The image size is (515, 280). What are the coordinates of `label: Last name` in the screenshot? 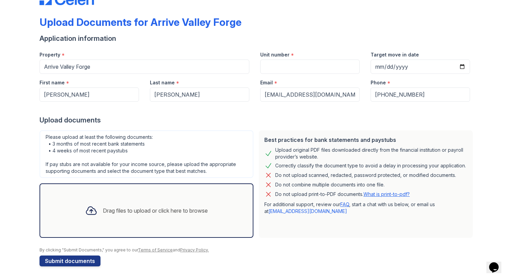 It's located at (162, 83).